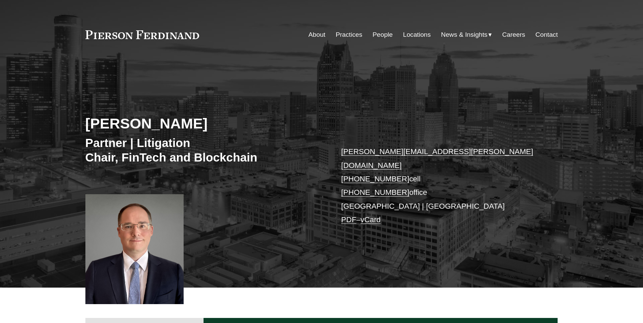 This screenshot has width=643, height=323. I want to click on span: News & Insights, so click(464, 35).